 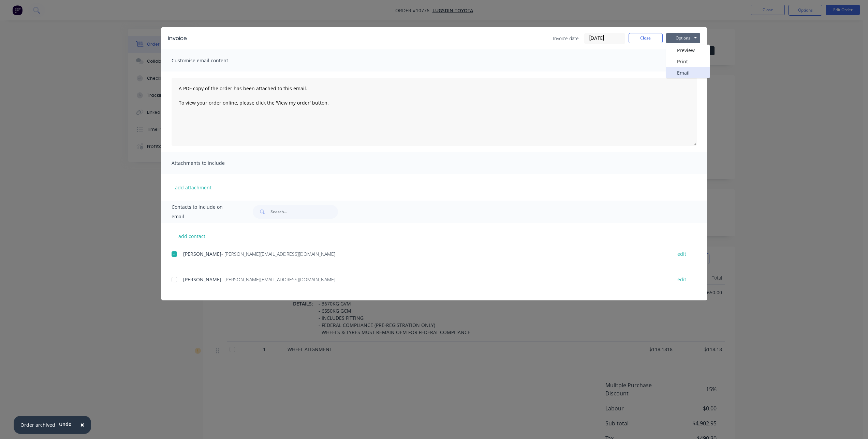 I want to click on button: Print, so click(x=688, y=61).